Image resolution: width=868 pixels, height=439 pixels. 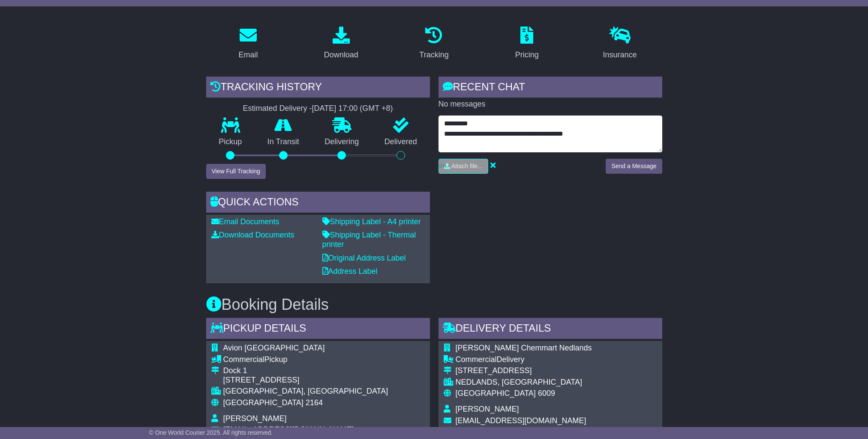 I want to click on div: Pricing, so click(x=527, y=55).